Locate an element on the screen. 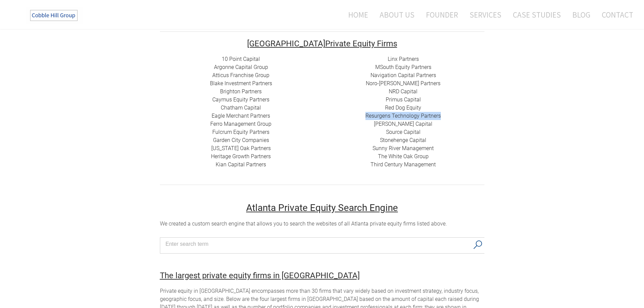 Image resolution: width=644 pixels, height=308 pixels. a: Heritage Growth Partners is located at coordinates (241, 156).